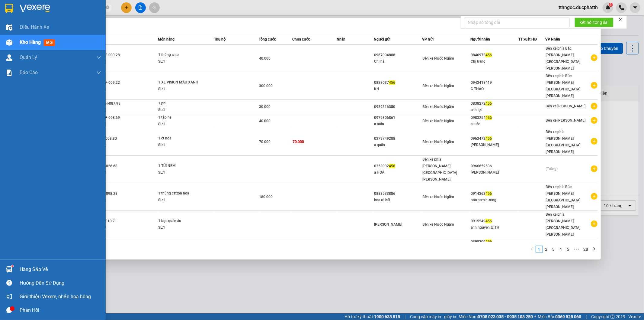 The height and width of the screenshot is (320, 644). I want to click on a: 4, so click(561, 249).